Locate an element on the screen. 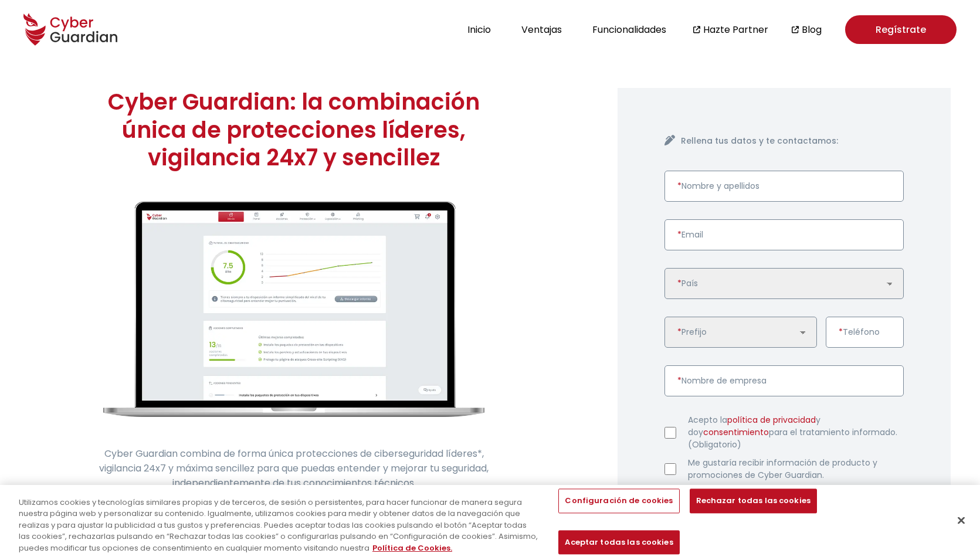  a: Hazte Partner is located at coordinates (736, 29).